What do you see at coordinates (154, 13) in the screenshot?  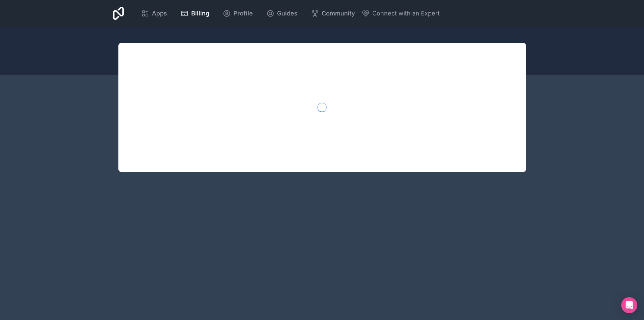 I see `a: Apps` at bounding box center [154, 13].